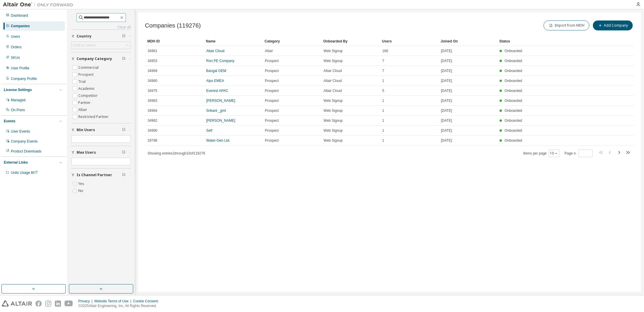 The width and height of the screenshot is (644, 312). I want to click on span: Showing entries 1 through 10 of 119276, so click(176, 154).